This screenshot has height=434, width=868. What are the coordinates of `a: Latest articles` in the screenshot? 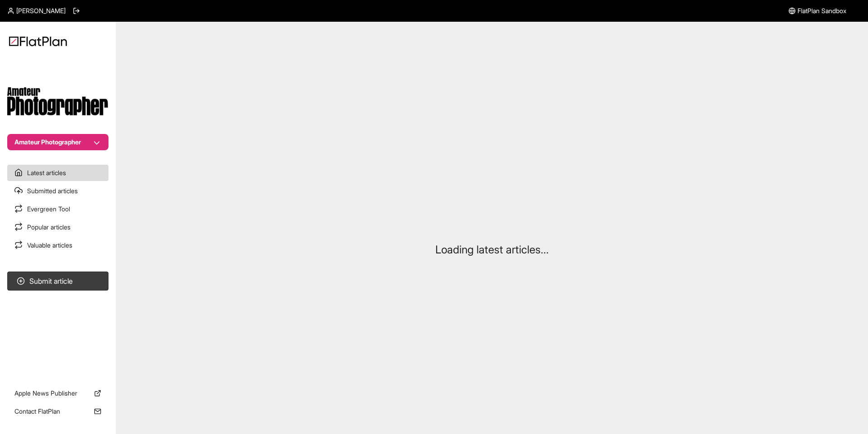 It's located at (58, 173).